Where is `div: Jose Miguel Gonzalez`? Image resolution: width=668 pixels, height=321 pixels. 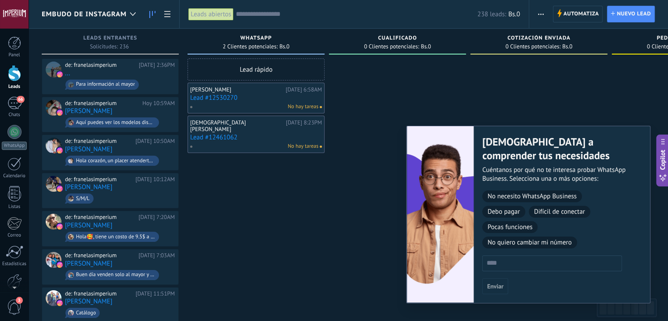
div: Jose Miguel Gonzalez is located at coordinates (54, 145).